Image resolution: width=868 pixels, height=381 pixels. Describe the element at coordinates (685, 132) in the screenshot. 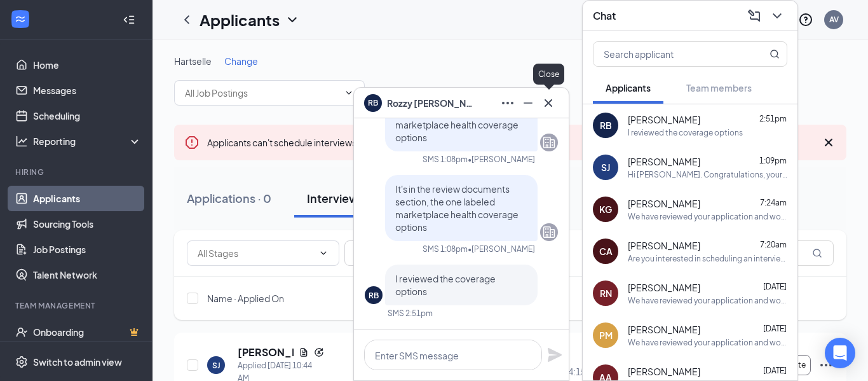

I see `div: I reviewed the coverage options` at that location.